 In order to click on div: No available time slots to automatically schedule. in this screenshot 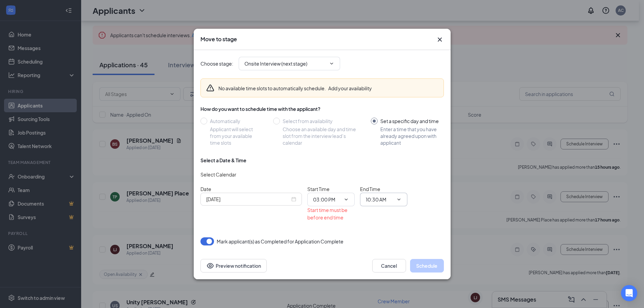, I will do `click(295, 88)`.